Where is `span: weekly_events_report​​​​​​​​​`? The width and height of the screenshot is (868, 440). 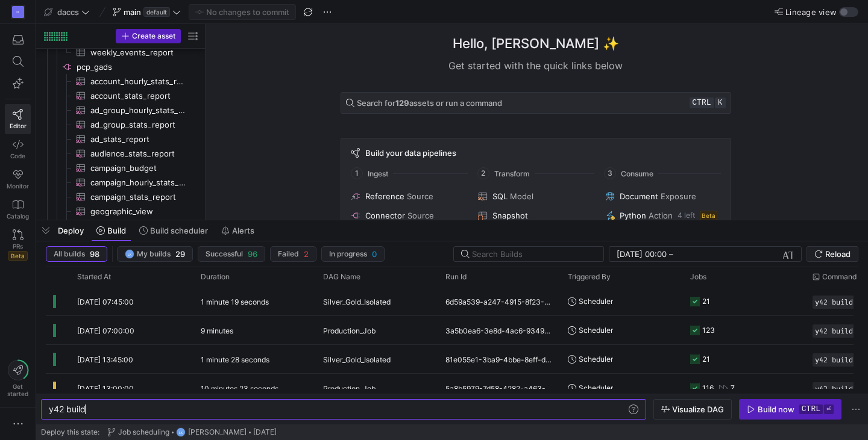 span: weekly_events_report​​​​​​​​​ is located at coordinates (138, 53).